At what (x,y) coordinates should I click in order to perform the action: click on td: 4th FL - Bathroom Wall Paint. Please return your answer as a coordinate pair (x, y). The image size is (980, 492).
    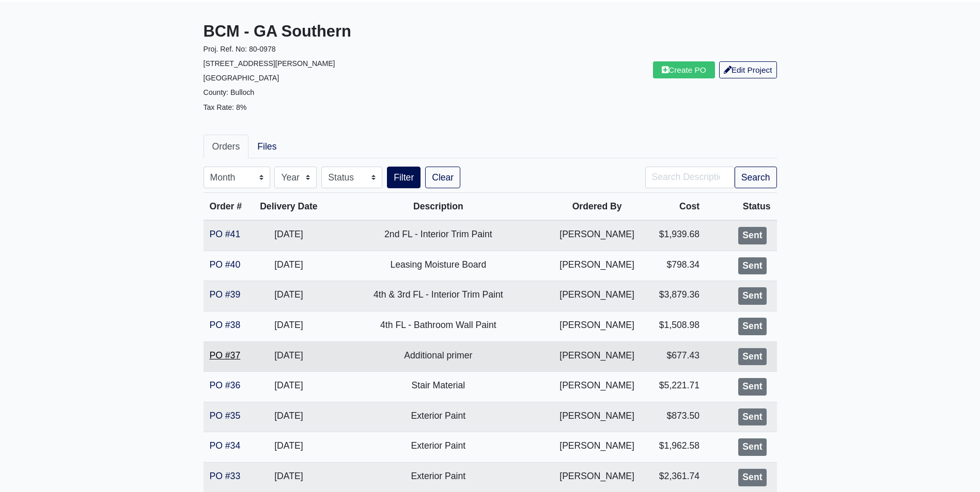
    Looking at the image, I should click on (438, 326).